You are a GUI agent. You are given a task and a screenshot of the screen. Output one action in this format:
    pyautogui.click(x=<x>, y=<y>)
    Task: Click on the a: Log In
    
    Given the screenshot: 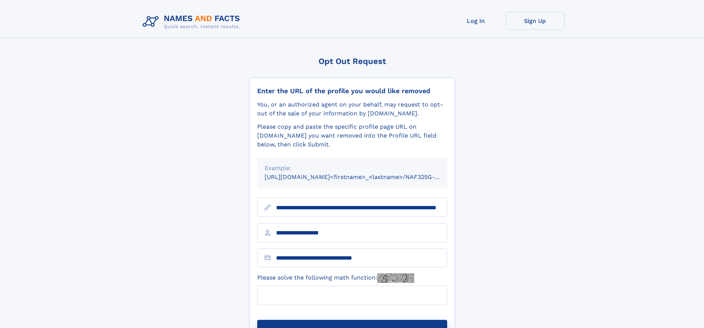 What is the action you would take?
    pyautogui.click(x=476, y=21)
    